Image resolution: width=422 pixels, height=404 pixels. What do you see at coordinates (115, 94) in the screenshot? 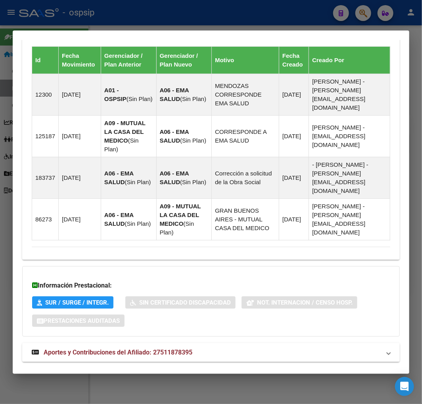
I see `strong: A01 - OSPSIP` at bounding box center [115, 94].